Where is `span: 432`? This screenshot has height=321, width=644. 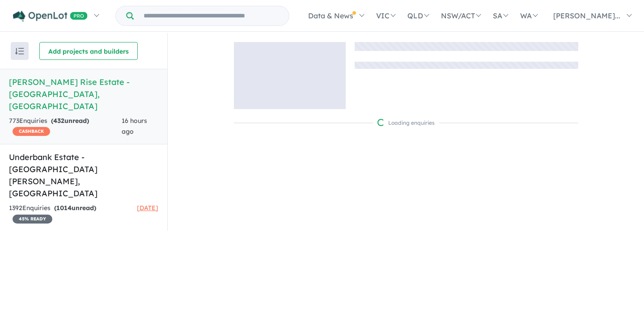
span: 432 is located at coordinates (59, 121).